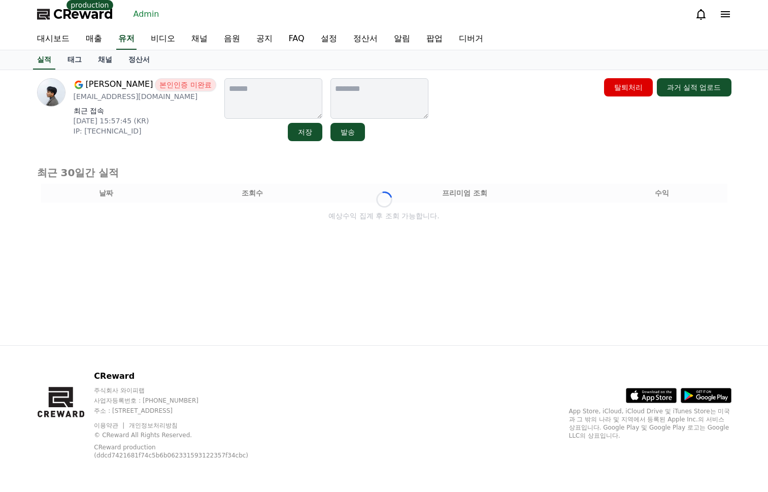  What do you see at coordinates (75, 14) in the screenshot?
I see `a: CReward` at bounding box center [75, 14].